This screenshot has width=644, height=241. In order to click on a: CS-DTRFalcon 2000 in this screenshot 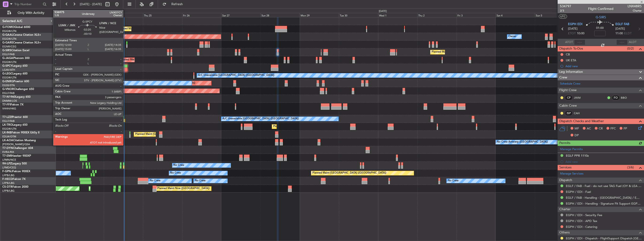, I will do `click(15, 187)`.